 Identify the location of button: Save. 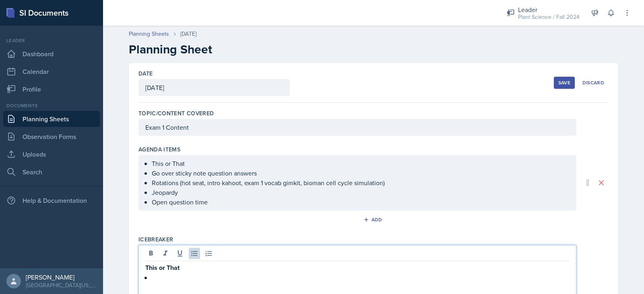
(564, 83).